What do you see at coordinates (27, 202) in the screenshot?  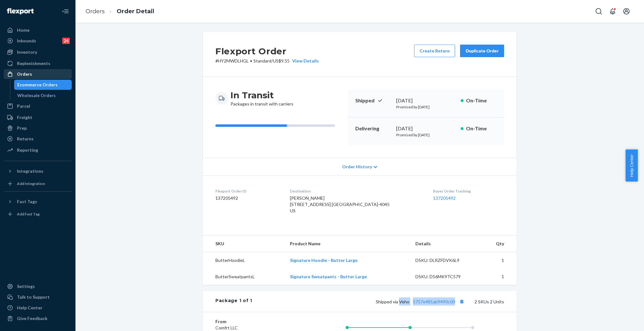 I see `div: Fast Tags` at bounding box center [27, 202].